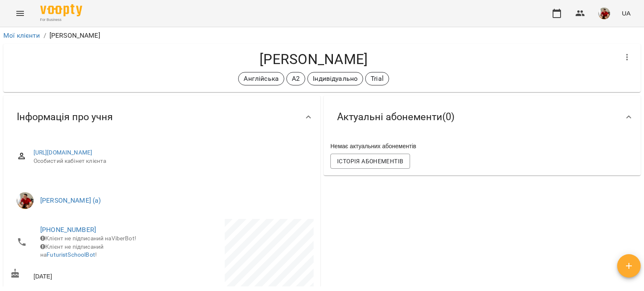  Describe the element at coordinates (261, 78) in the screenshot. I see `p: Англійська` at that location.